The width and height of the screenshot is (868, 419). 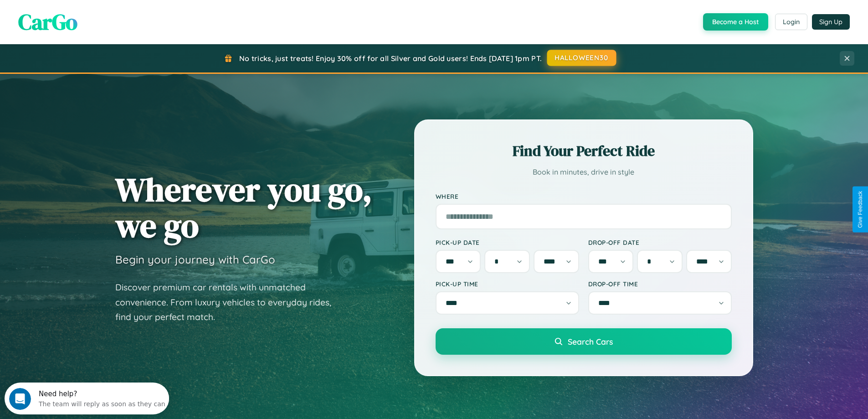 I want to click on div: Give Feedback, so click(x=860, y=210).